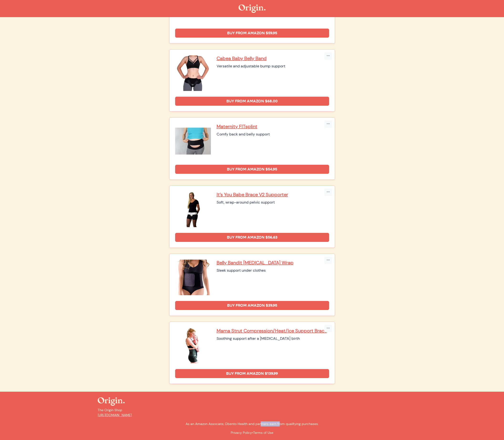 The width and height of the screenshot is (504, 440). I want to click on img: Cabea Baby Belly Band, so click(193, 73).